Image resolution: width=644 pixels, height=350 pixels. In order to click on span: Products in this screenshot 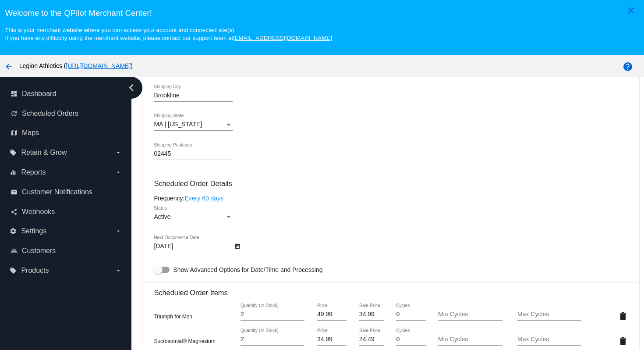, I will do `click(34, 271)`.